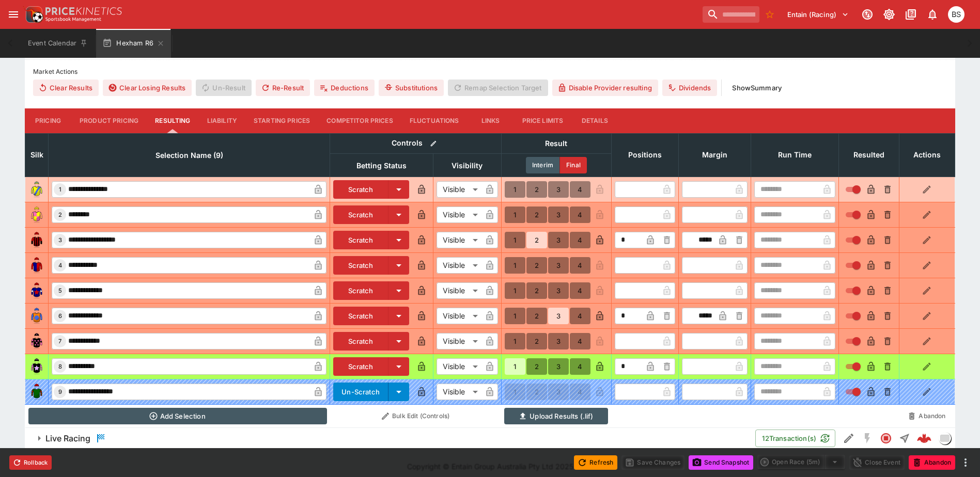 Image resolution: width=980 pixels, height=477 pixels. I want to click on span: 4, so click(60, 265).